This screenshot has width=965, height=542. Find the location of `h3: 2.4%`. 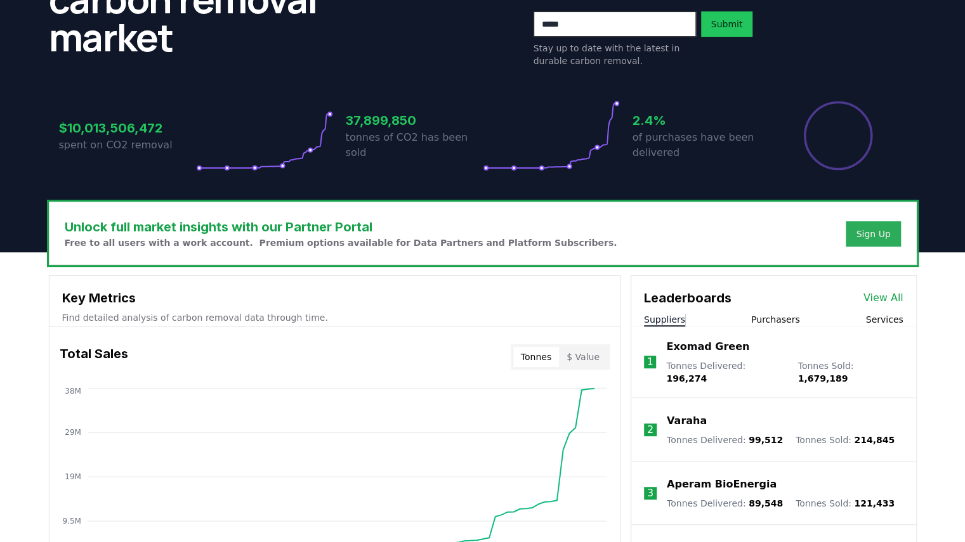

h3: 2.4% is located at coordinates (701, 121).